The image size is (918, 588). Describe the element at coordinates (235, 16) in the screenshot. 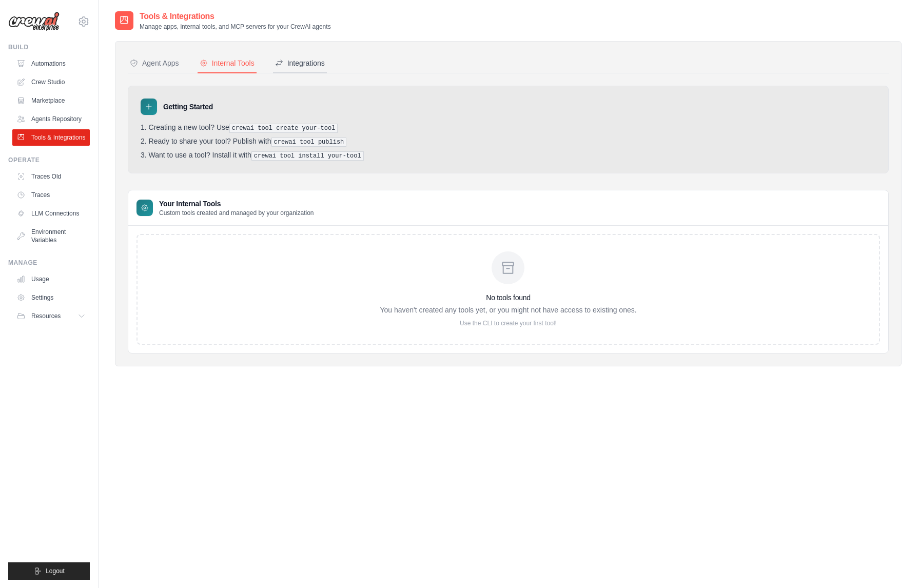

I see `h2: Tools & Integrations` at that location.